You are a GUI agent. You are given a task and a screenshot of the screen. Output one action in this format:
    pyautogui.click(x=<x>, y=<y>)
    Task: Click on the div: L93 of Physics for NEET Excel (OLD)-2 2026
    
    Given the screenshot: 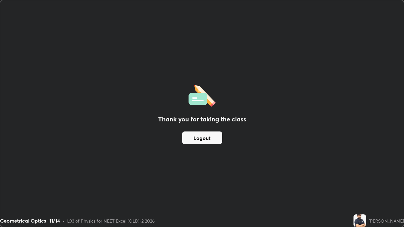 What is the action you would take?
    pyautogui.click(x=111, y=221)
    